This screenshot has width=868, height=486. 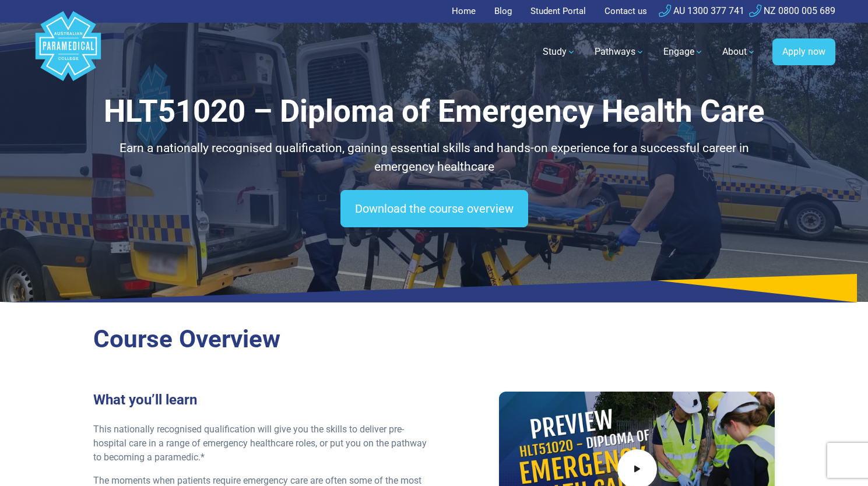 I want to click on a: Pathways, so click(x=620, y=52).